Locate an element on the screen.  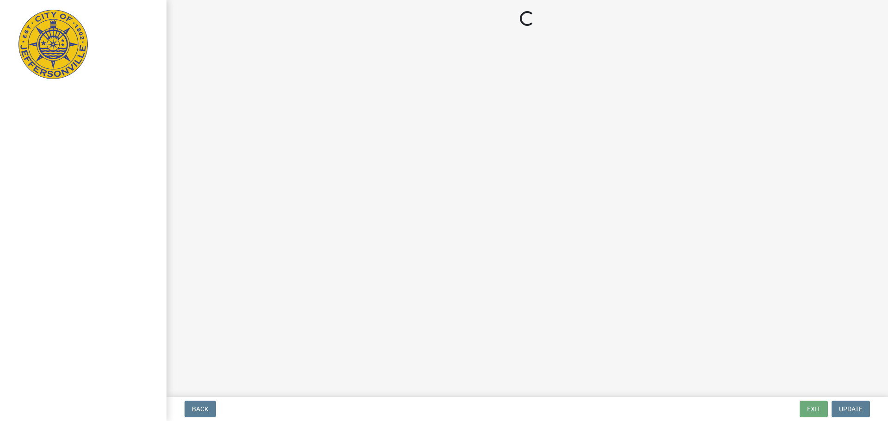
button: Update is located at coordinates (851, 409).